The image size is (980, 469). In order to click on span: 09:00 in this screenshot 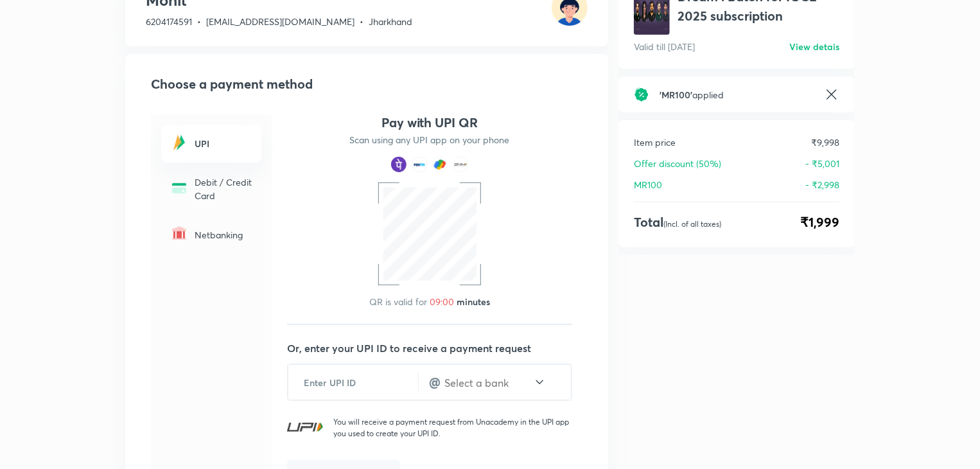, I will do `click(442, 301)`.